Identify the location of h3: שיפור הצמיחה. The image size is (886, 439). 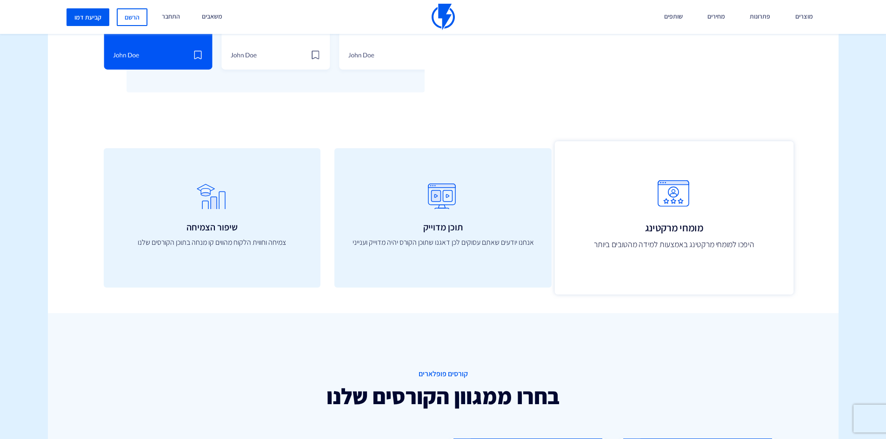
(212, 227).